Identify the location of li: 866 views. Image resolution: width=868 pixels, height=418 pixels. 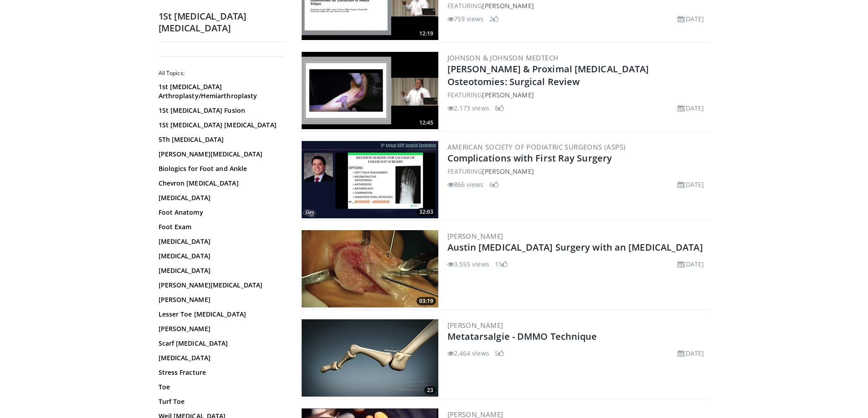
(466, 184).